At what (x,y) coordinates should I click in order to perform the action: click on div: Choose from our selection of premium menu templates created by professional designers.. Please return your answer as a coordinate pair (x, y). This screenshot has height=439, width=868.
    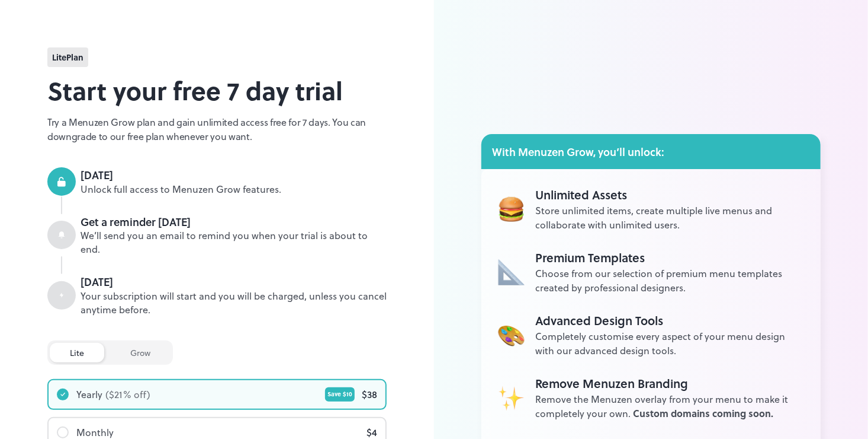
    Looking at the image, I should click on (670, 280).